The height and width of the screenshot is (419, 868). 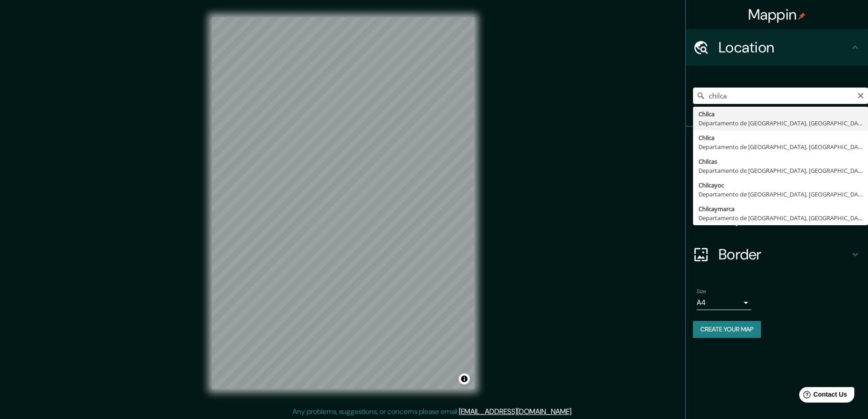 What do you see at coordinates (785, 47) in the screenshot?
I see `h4: Location` at bounding box center [785, 47].